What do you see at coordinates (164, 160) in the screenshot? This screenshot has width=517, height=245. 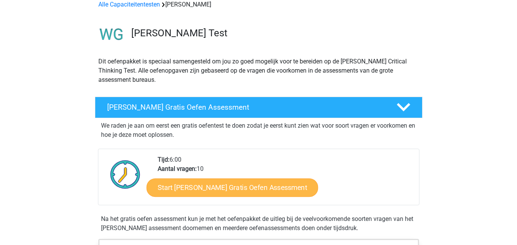 I see `b: Tijd:` at bounding box center [164, 160].